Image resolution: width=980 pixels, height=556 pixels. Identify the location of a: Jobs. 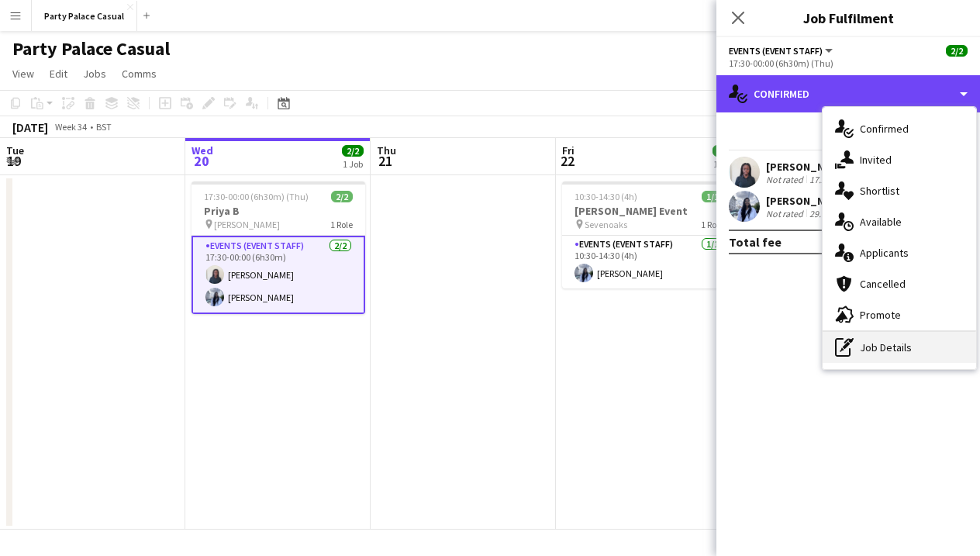
(95, 74).